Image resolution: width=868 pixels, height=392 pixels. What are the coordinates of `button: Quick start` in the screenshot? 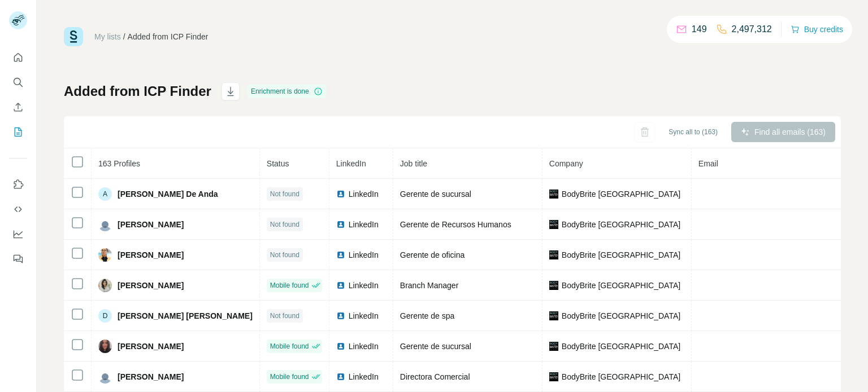 It's located at (18, 57).